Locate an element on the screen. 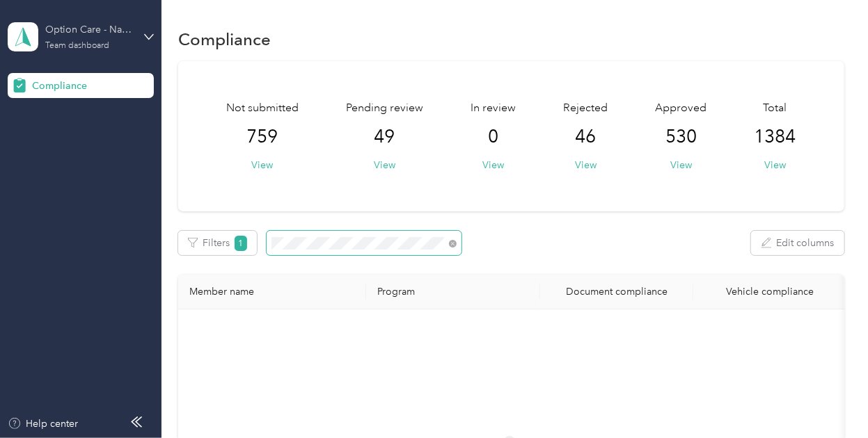  div: Vehicle compliance is located at coordinates (769, 292).